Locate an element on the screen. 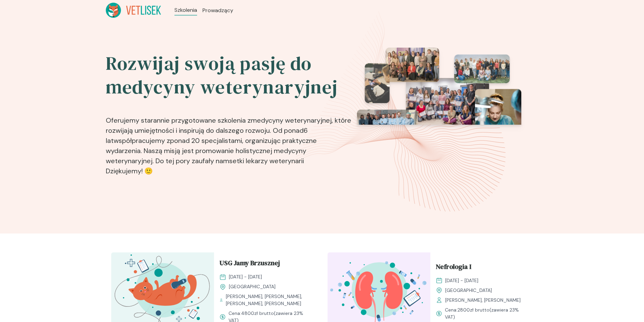 The height and width of the screenshot is (322, 644). b: setki lekarzy weterynarii is located at coordinates (266, 161).